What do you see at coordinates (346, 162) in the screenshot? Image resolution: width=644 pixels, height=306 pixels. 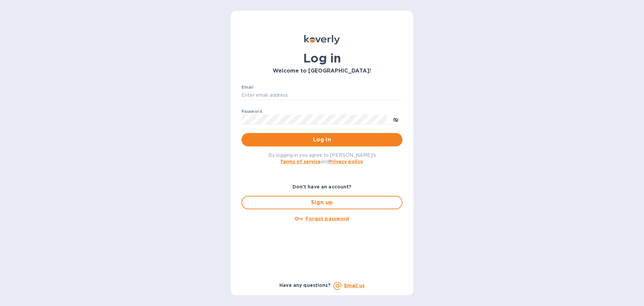 I see `b: Privacy policy` at bounding box center [346, 162].